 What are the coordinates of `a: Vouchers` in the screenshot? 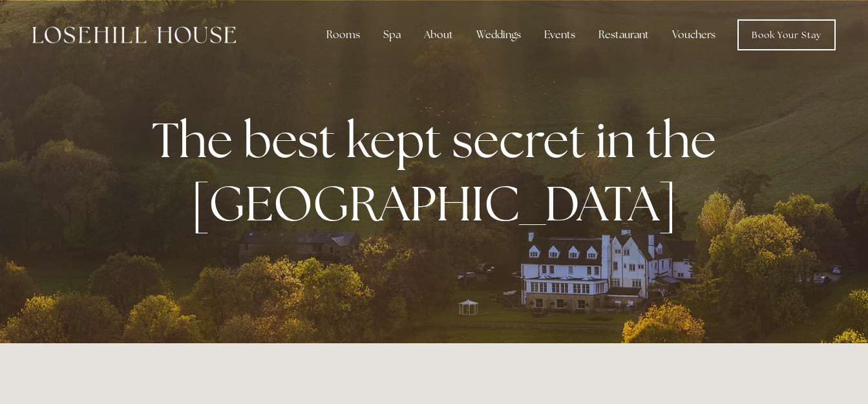 It's located at (693, 35).